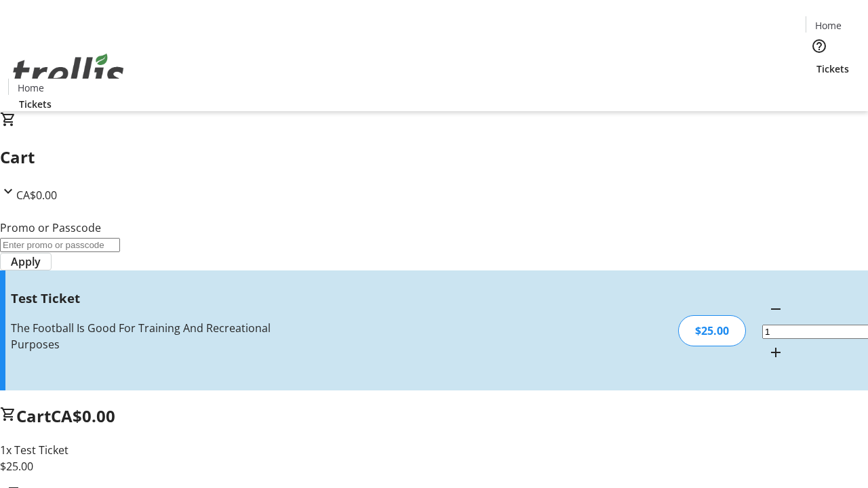 The height and width of the screenshot is (488, 868). Describe the element at coordinates (776, 309) in the screenshot. I see `button: Decrement by one` at that location.